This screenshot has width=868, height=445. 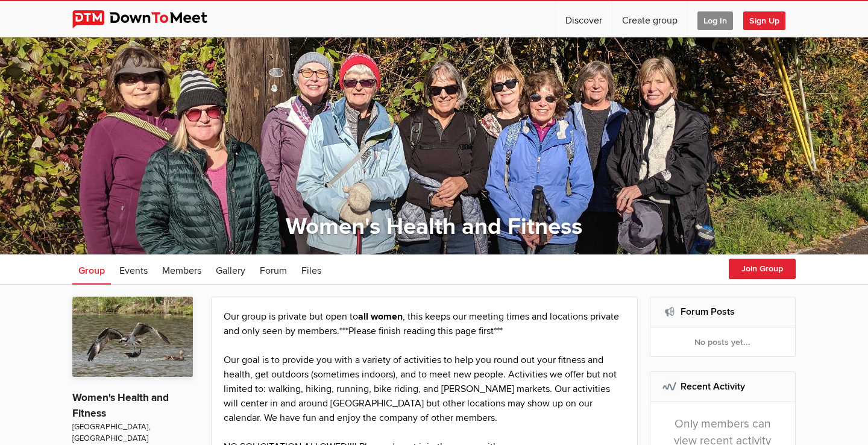 I want to click on span: Sign Up, so click(x=764, y=20).